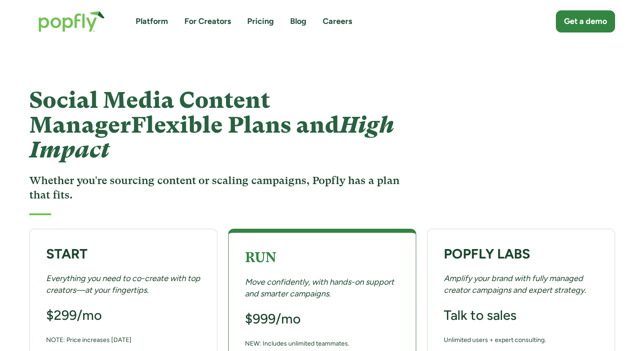 Image resolution: width=644 pixels, height=351 pixels. What do you see at coordinates (585, 21) in the screenshot?
I see `a: Get a demo` at bounding box center [585, 21].